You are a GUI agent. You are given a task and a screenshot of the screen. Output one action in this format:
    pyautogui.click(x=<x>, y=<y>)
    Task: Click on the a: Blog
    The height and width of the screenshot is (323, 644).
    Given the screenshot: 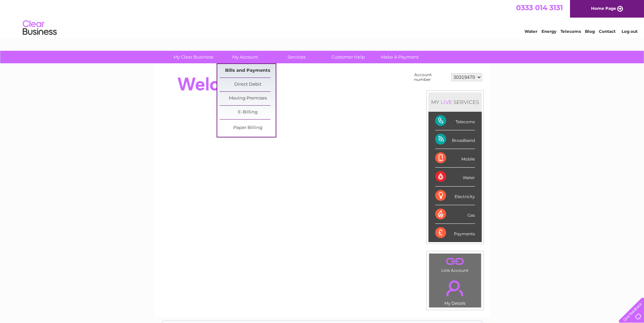 What is the action you would take?
    pyautogui.click(x=589, y=31)
    